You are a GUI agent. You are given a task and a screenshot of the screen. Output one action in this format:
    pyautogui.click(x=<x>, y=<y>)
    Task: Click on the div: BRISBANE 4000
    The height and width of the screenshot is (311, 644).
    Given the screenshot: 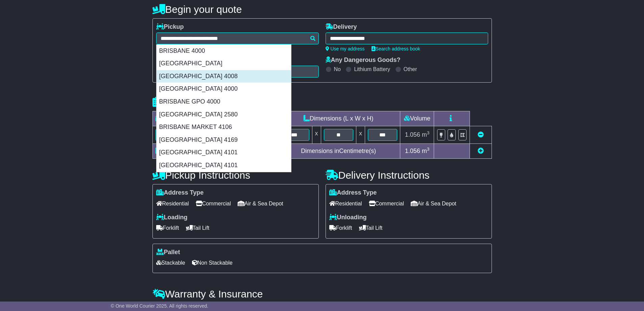 What is the action you would take?
    pyautogui.click(x=224, y=51)
    